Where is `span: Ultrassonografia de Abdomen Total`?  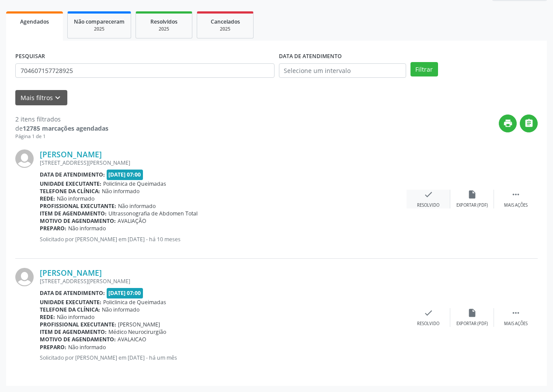 span: Ultrassonografia de Abdomen Total is located at coordinates (153, 214).